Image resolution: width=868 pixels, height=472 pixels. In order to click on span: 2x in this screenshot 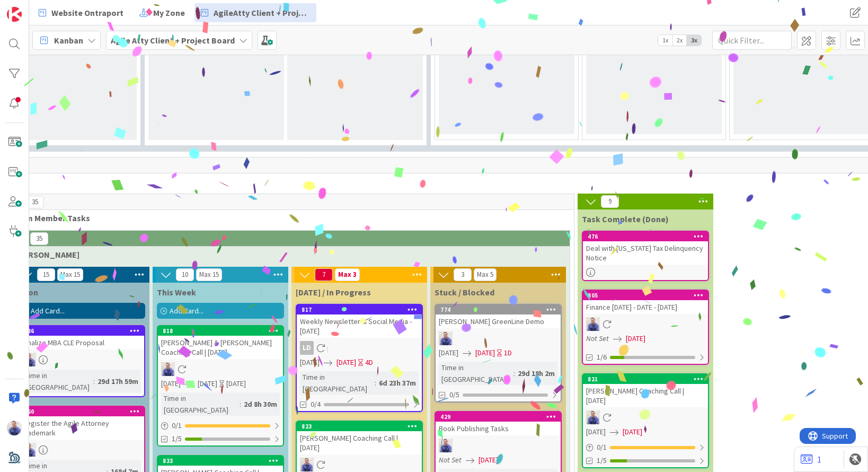, I will do `click(679, 40)`.